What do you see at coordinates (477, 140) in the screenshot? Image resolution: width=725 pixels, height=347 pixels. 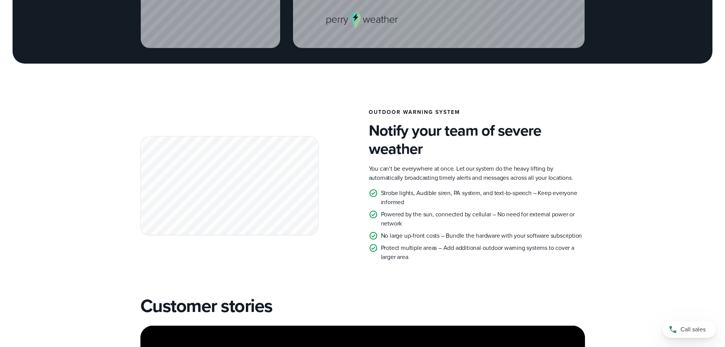 I see `h3: Notify your team of severe weather` at bounding box center [477, 140].